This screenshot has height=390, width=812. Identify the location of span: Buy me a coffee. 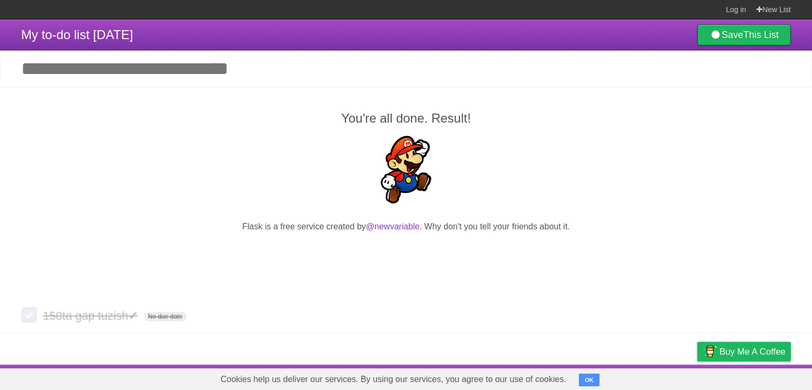
(752, 351).